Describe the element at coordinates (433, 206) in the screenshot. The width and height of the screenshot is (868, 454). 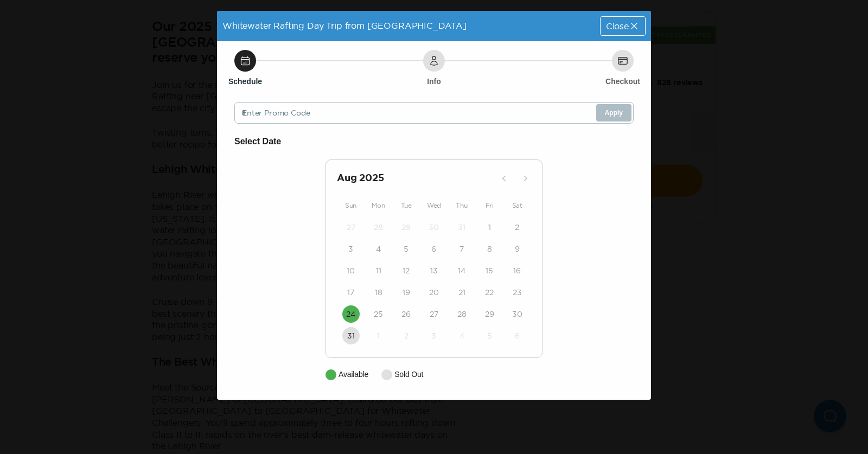
I see `div: Wed` at that location.